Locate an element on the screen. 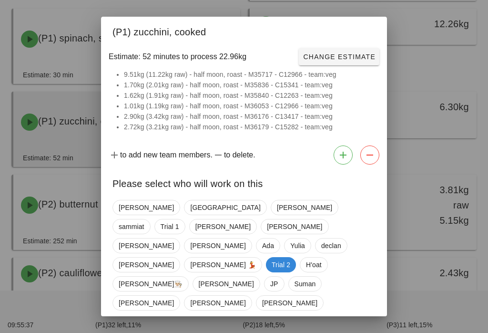 This screenshot has height=333, width=488. button: Change Estimate is located at coordinates (339, 57).